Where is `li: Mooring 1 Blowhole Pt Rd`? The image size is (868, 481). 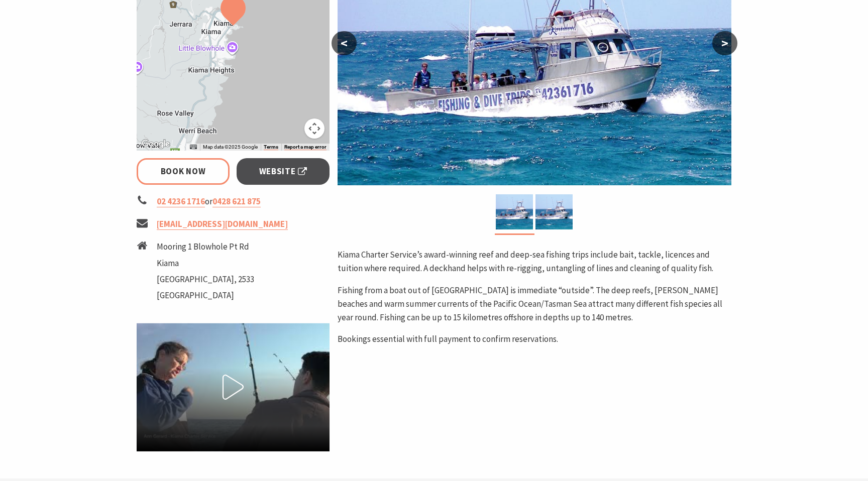
li: Mooring 1 Blowhole Pt Rd is located at coordinates (206, 246).